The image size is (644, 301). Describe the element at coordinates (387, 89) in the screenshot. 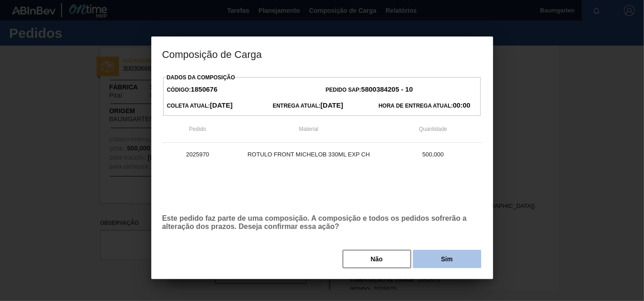

I see `strong: 5800384205 - 10` at that location.